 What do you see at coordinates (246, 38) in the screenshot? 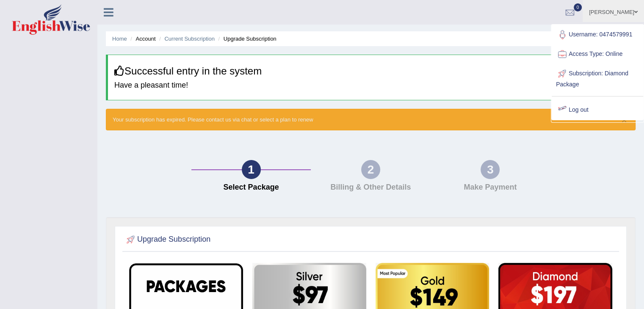
I see `li: Upgrade Subscription` at bounding box center [246, 38].